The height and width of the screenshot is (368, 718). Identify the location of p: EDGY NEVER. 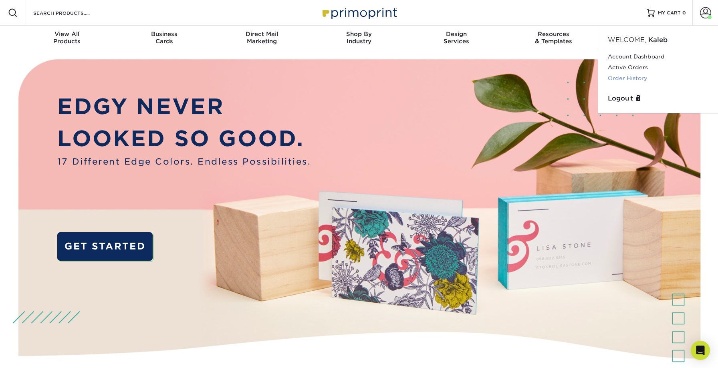
(184, 107).